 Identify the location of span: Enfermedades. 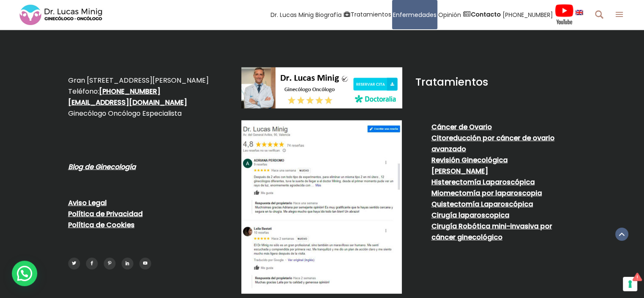
(415, 15).